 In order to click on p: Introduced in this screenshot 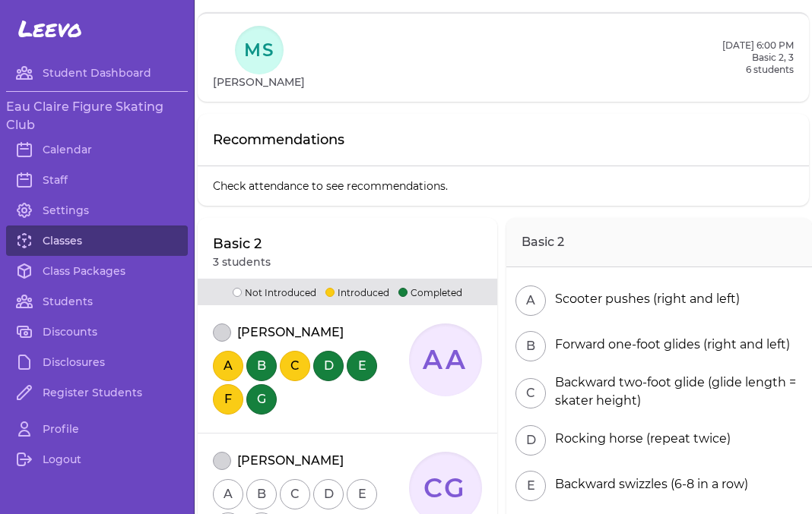, I will do `click(357, 292)`.